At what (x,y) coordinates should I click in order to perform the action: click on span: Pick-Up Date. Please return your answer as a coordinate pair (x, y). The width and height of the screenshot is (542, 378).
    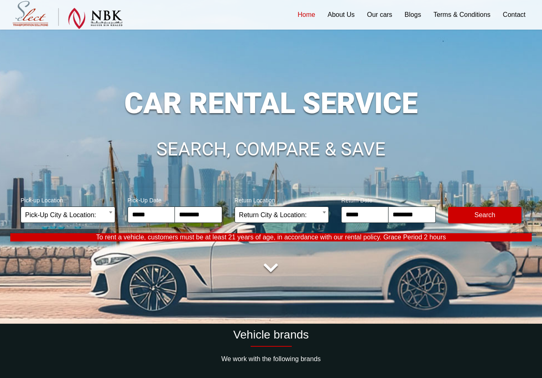
    Looking at the image, I should click on (175, 199).